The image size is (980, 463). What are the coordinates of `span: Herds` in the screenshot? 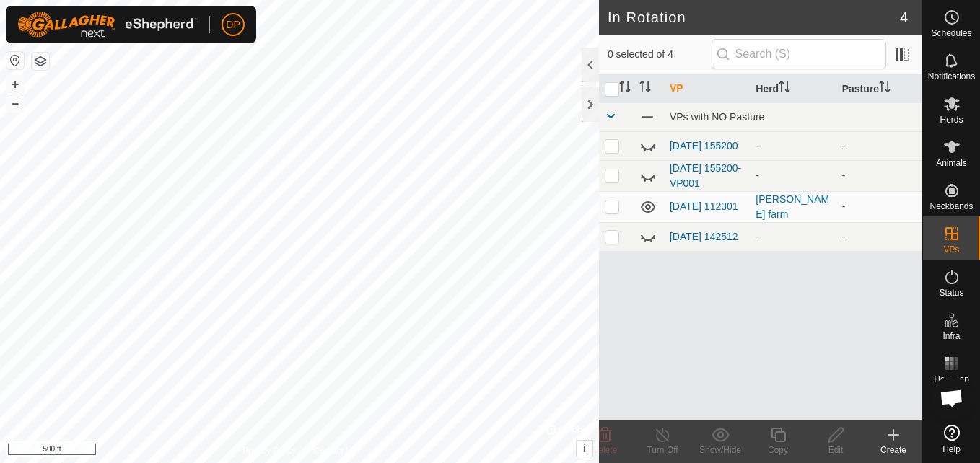 It's located at (951, 120).